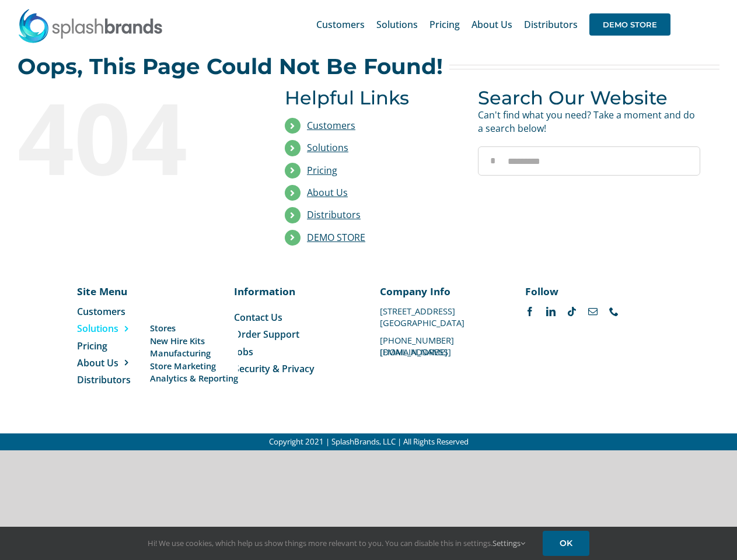 The image size is (737, 560). I want to click on a: Store Marketing, so click(194, 366).